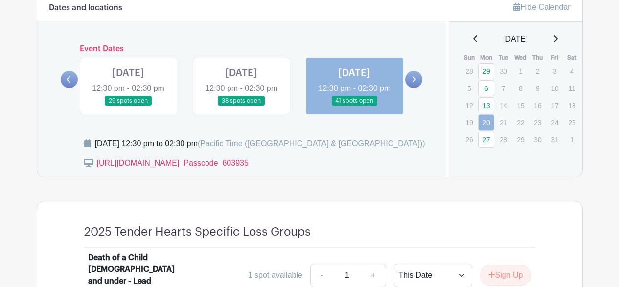  I want to click on p: 22, so click(520, 122).